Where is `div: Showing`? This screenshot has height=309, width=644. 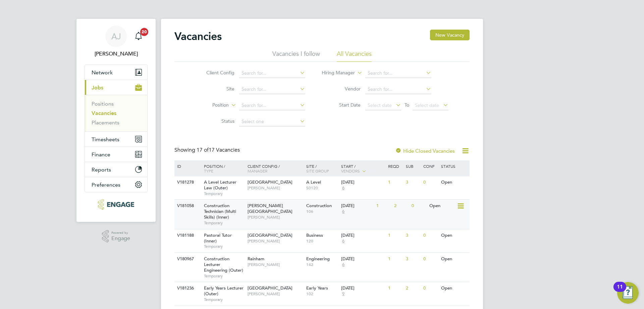 div: Showing is located at coordinates (208, 150).